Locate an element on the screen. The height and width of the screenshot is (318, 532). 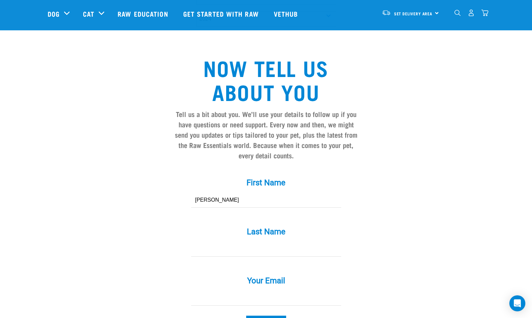
label: First Name is located at coordinates (266, 182).